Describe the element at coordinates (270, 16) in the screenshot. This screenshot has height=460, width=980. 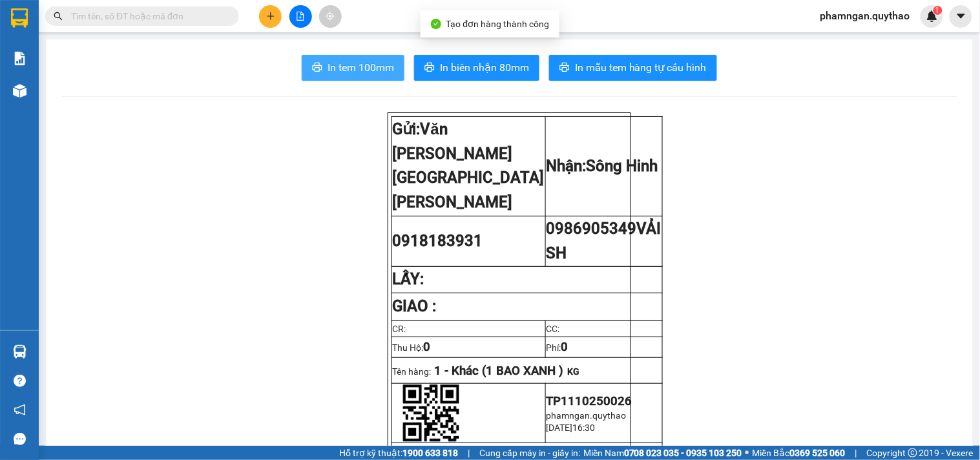
I see `button: plus` at that location.